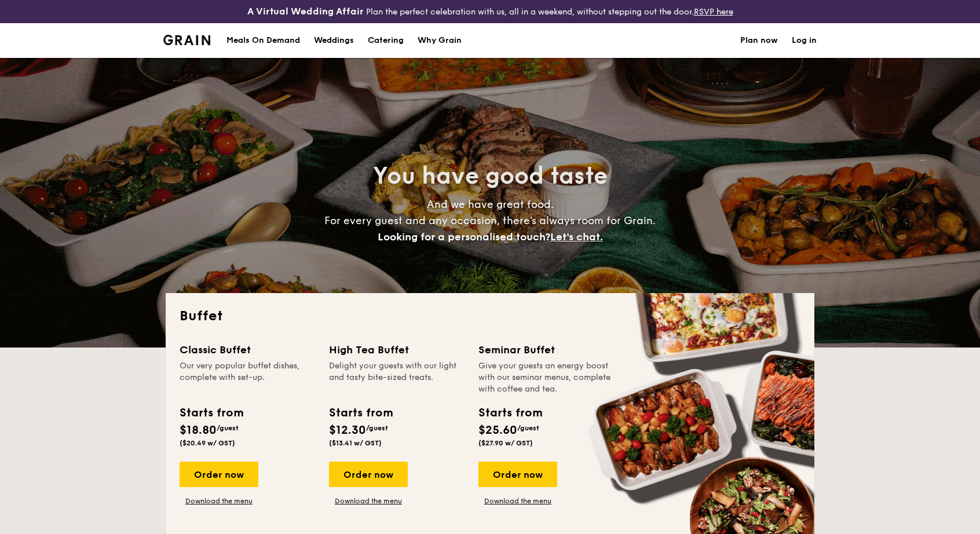 The image size is (980, 534). What do you see at coordinates (263, 41) in the screenshot?
I see `a: Meals On Demand` at bounding box center [263, 41].